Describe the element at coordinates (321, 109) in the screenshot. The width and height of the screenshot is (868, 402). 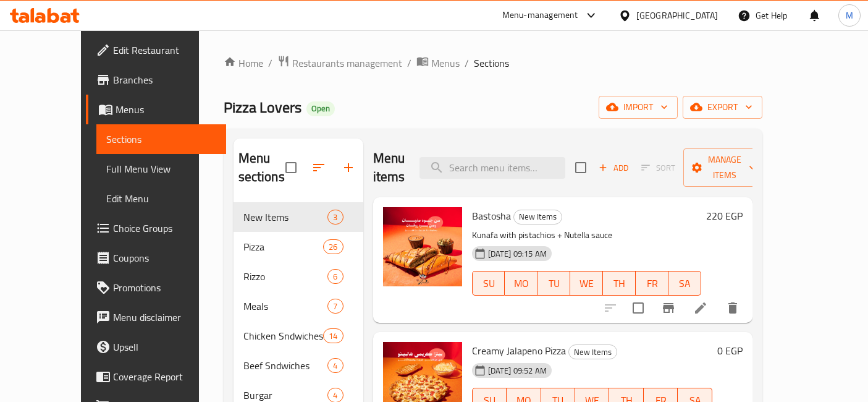
I see `div: Open` at that location.